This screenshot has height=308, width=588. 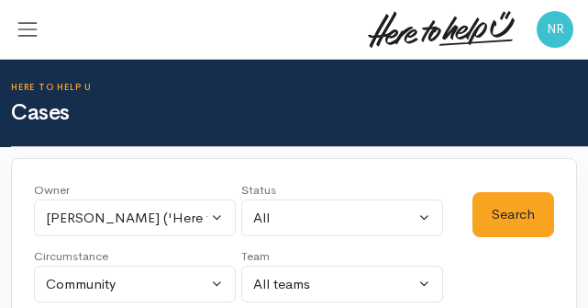 What do you see at coordinates (28, 29) in the screenshot?
I see `button: Toggle navigation` at bounding box center [28, 29].